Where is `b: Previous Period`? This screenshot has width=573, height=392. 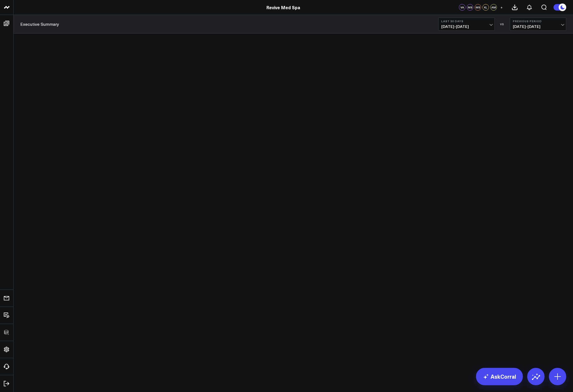 b: Previous Period is located at coordinates (538, 21).